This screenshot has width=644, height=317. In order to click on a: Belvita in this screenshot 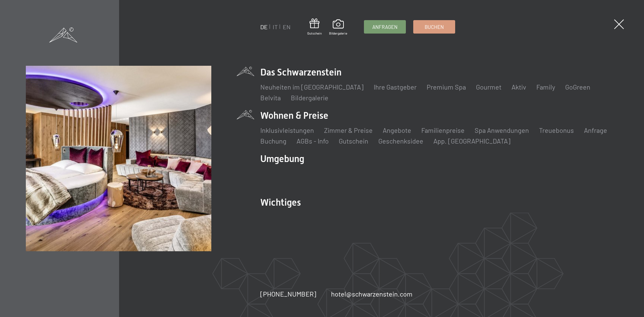, I will do `click(270, 98)`.